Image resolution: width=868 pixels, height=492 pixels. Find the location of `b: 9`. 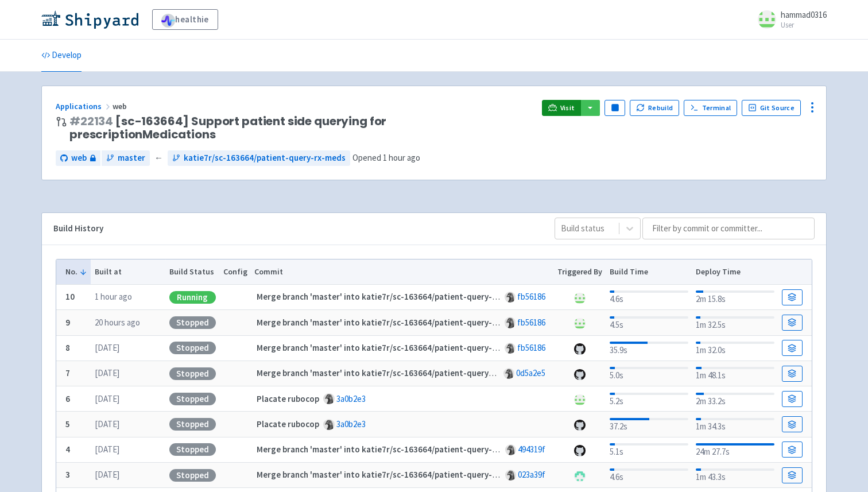

b: 9 is located at coordinates (68, 322).